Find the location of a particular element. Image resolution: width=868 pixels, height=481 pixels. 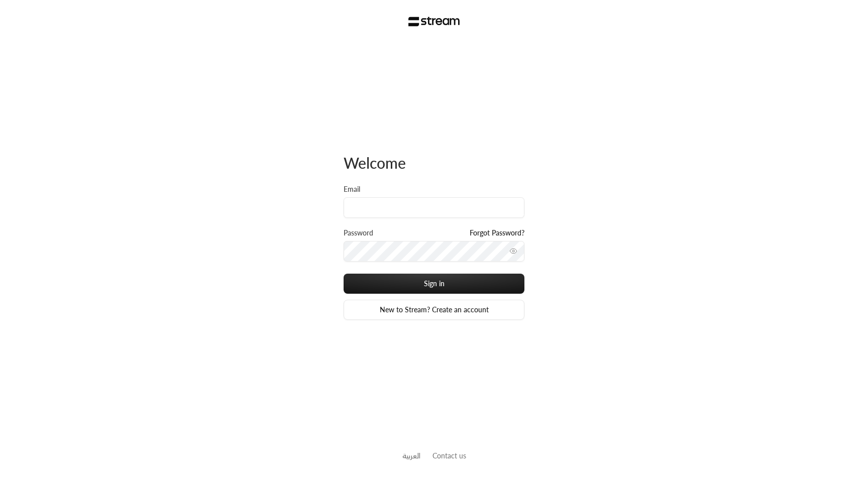

a: Contact us is located at coordinates (449, 455).